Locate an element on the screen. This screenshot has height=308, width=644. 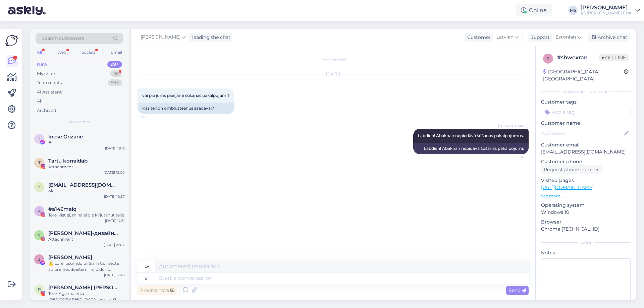
div: et is located at coordinates (147, 278).